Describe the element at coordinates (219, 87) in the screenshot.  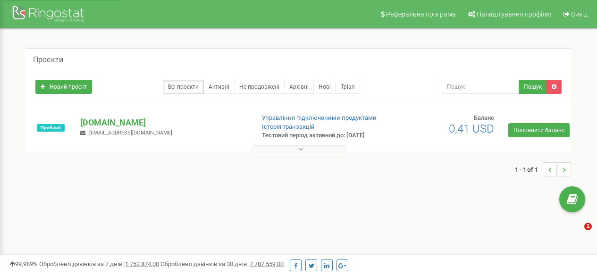
I see `a: Активні` at that location.